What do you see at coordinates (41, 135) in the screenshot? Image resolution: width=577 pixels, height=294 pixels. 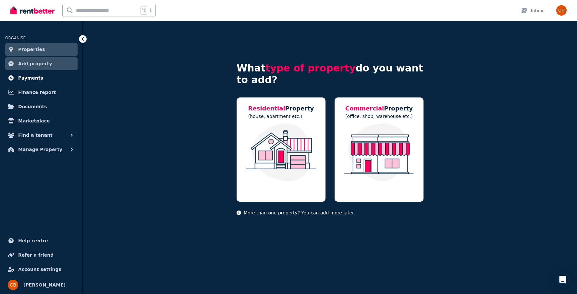 I see `button: Find a tenant` at bounding box center [41, 135].